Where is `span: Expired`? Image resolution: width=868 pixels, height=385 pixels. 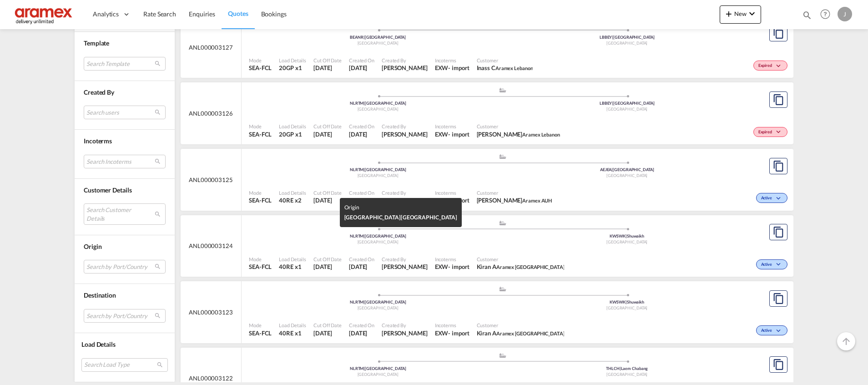 span: Expired is located at coordinates (766, 132).